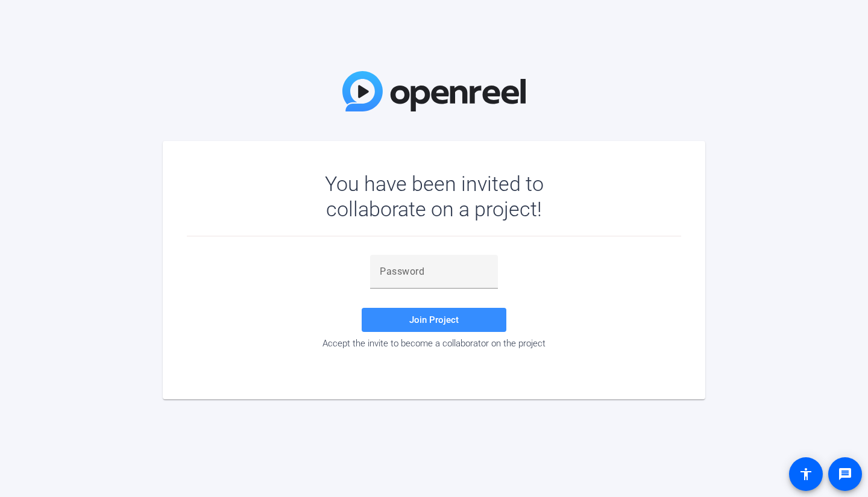 The height and width of the screenshot is (497, 868). What do you see at coordinates (806, 475) in the screenshot?
I see `mat-icon: accessibility` at bounding box center [806, 475].